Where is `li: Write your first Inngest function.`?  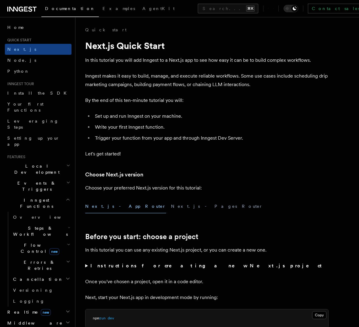
li: Write your first Inngest function. is located at coordinates (211, 127).